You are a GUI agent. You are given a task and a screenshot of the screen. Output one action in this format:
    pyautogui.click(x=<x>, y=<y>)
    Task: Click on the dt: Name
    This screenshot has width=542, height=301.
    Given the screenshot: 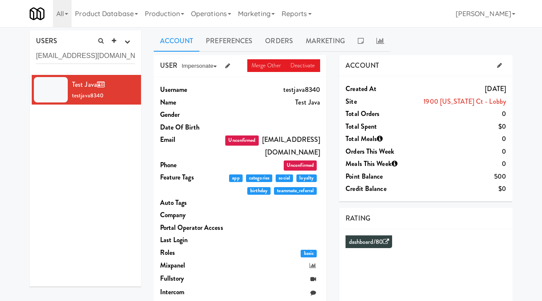 What is the action you would take?
    pyautogui.click(x=192, y=103)
    